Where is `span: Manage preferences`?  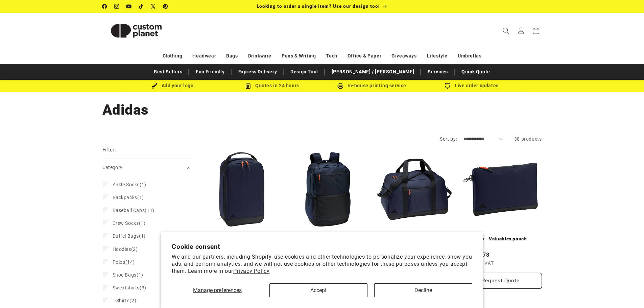
span: Manage preferences is located at coordinates (217, 290).